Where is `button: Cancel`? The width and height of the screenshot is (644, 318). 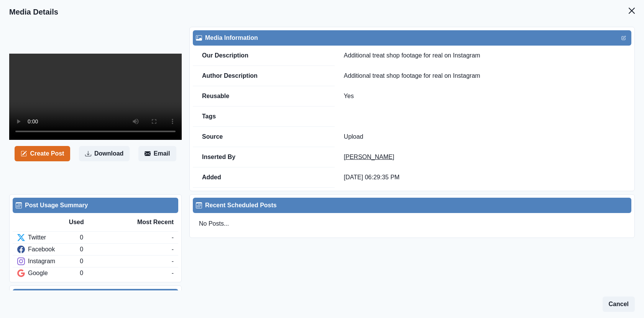 button: Cancel is located at coordinates (618, 304).